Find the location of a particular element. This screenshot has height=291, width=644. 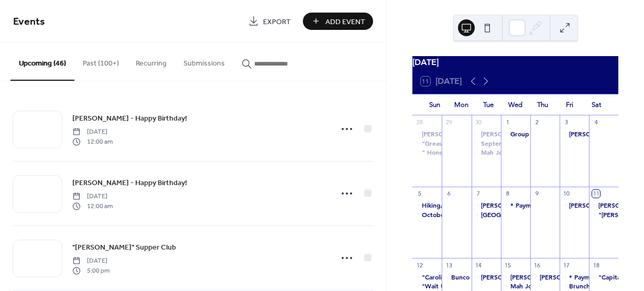

a: Add Event is located at coordinates (338, 21).